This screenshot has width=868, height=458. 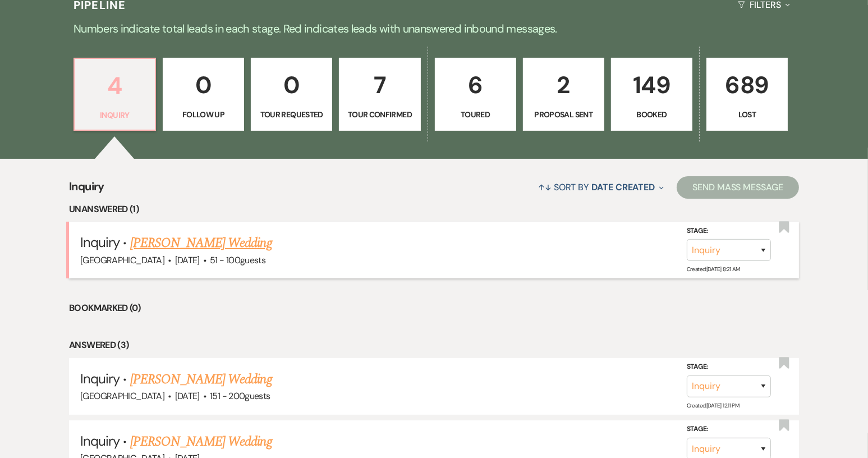 What do you see at coordinates (379, 94) in the screenshot?
I see `a: 7Tour Confirmed` at bounding box center [379, 94].